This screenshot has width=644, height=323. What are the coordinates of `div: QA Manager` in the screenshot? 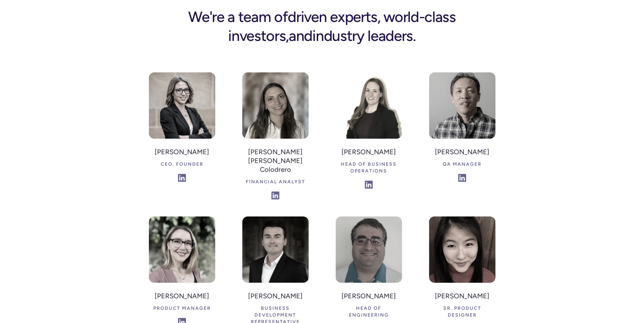 It's located at (462, 164).